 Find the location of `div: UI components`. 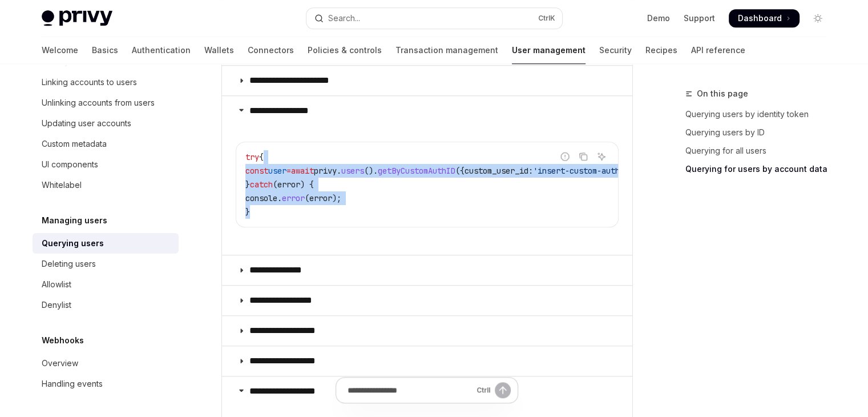

div: UI components is located at coordinates (70, 165).